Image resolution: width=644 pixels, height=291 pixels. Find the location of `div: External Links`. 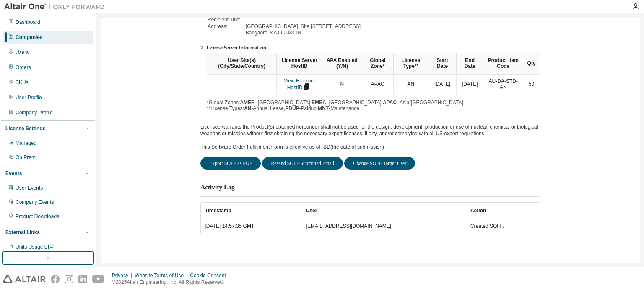

div: External Links is located at coordinates (23, 233).